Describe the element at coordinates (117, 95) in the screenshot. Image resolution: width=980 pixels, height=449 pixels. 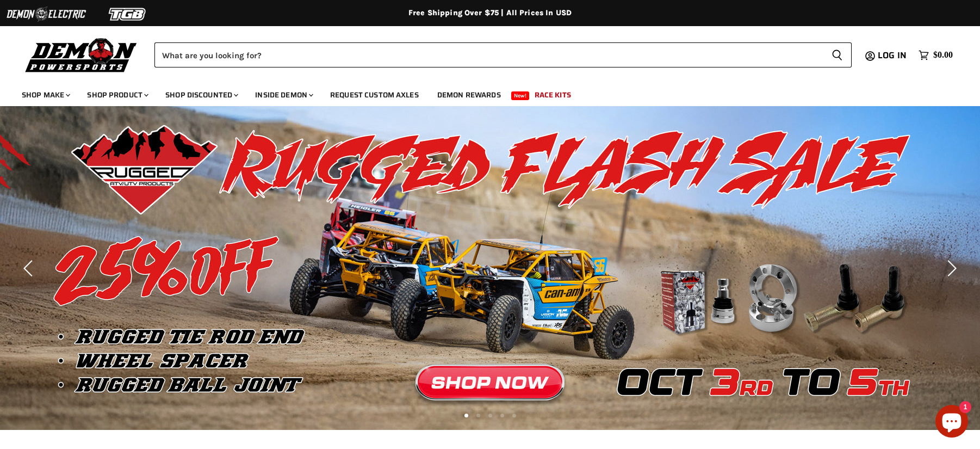
I see `a: Shop Product` at that location.